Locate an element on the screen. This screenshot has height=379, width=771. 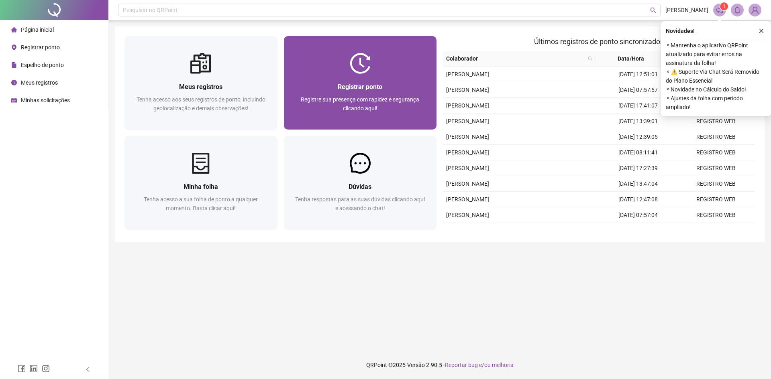
a: Minha folhaTenha acesso a sua folha de ponto a qualquer momento. Basta clicar aqui! is located at coordinates (201, 183).